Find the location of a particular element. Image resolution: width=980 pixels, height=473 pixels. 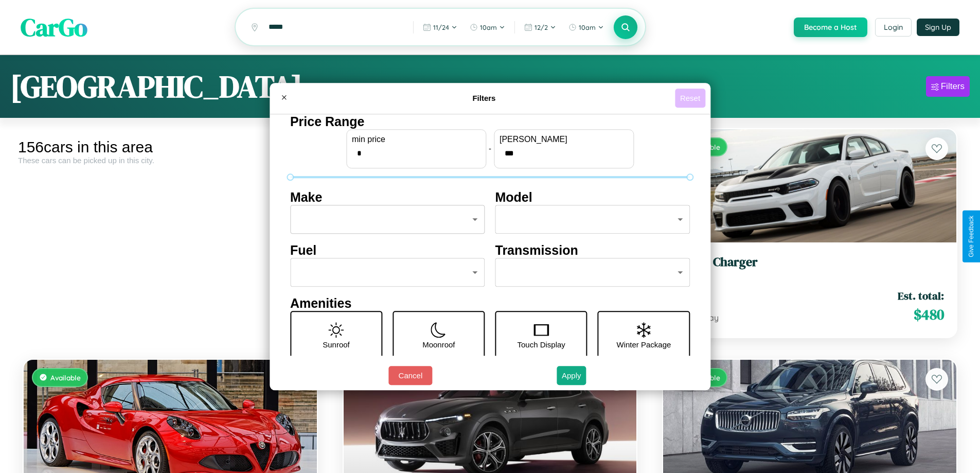

h3: Dodge Charger is located at coordinates (810, 262).